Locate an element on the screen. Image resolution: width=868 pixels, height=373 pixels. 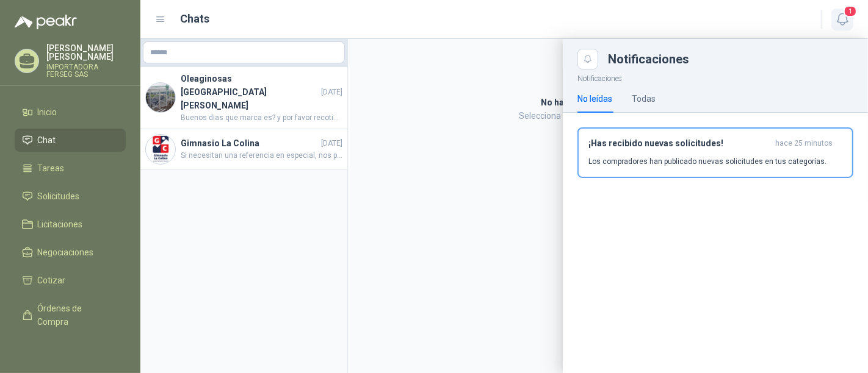
h1: Chats is located at coordinates (195, 18).